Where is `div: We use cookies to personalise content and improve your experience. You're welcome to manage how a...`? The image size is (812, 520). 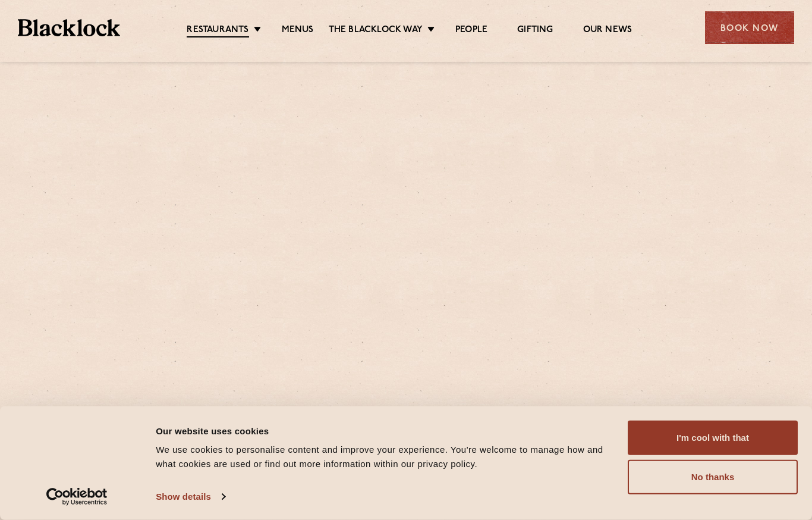
div: We use cookies to personalise content and improve your experience. You're welcome to manage how a... is located at coordinates (385, 457).